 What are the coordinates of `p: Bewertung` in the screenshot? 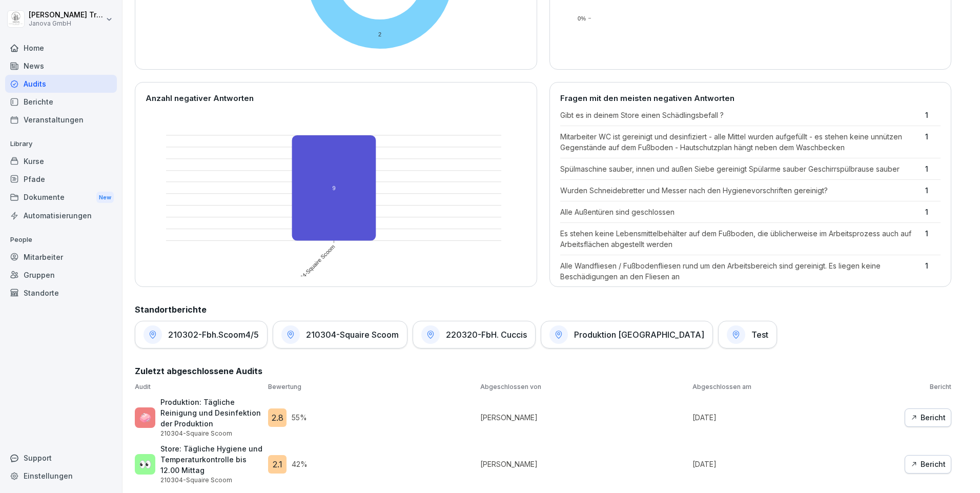 It's located at (372, 387).